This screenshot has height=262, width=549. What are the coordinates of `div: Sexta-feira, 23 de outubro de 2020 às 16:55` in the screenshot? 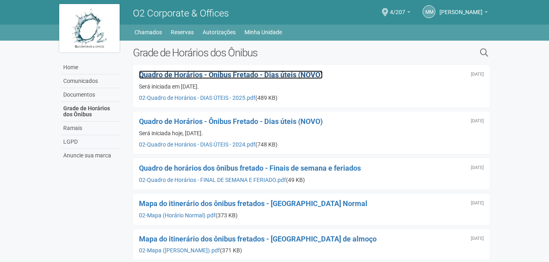 It's located at (477, 168).